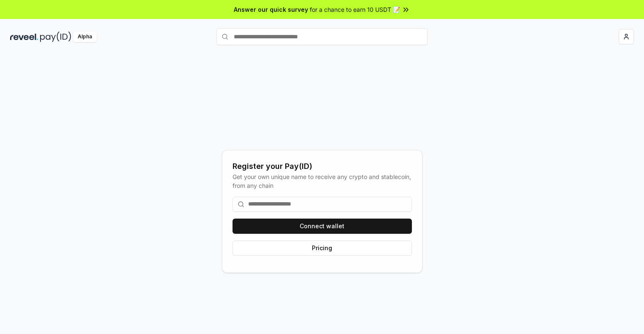 This screenshot has height=334, width=644. What do you see at coordinates (322, 181) in the screenshot?
I see `div: Get your own unique name to receive any crypto and stablecoin, from any chain` at bounding box center [322, 181].